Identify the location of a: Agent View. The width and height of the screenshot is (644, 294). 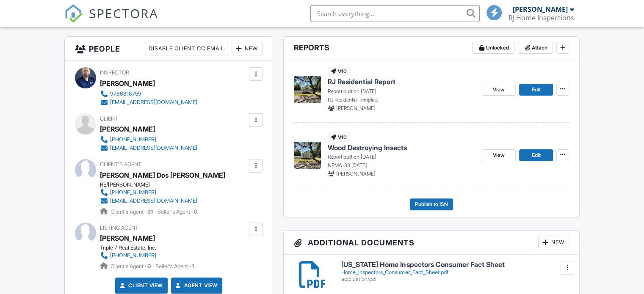
(195, 285).